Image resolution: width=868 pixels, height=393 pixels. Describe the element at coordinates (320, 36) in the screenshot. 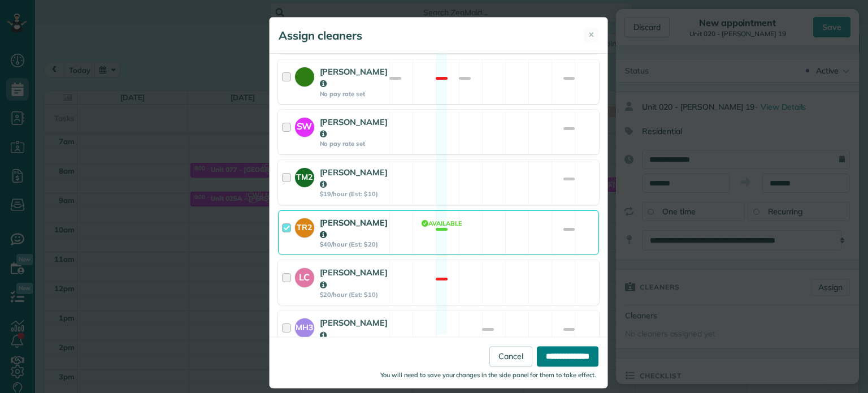

I see `h5: Assign cleaners` at that location.